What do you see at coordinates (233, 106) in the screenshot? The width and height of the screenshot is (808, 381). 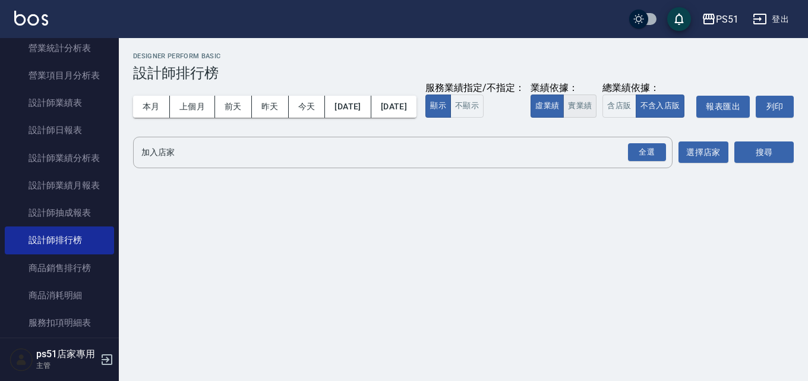 I see `button: 前天` at bounding box center [233, 106].